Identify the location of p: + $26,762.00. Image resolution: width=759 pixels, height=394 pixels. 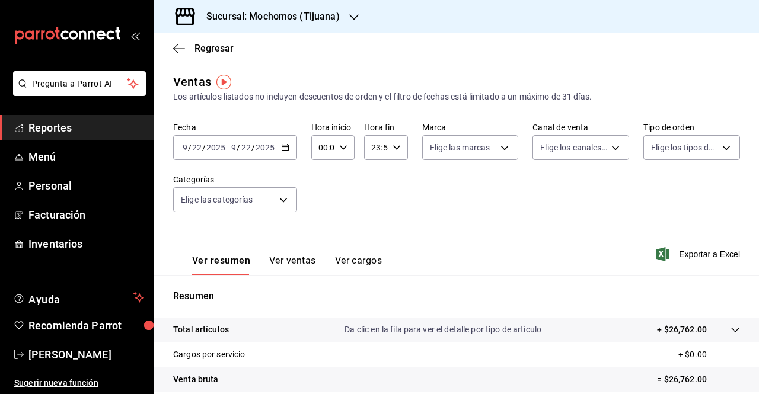
(682, 330).